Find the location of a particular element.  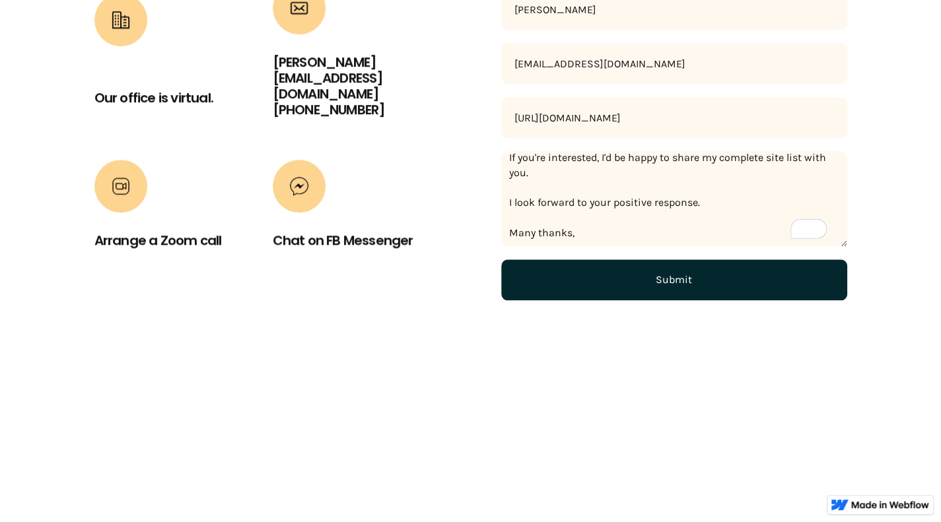

strong: Our office is virtual. is located at coordinates (154, 98).